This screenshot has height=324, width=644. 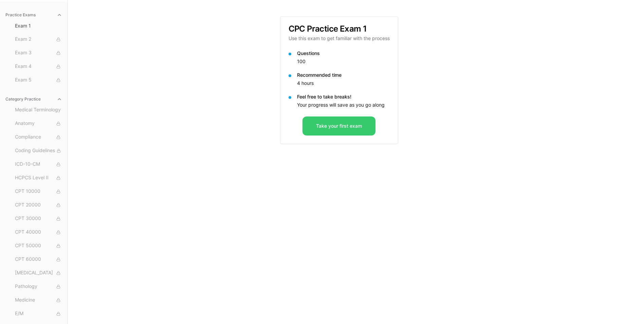 What do you see at coordinates (343, 105) in the screenshot?
I see `p: Your progress will save as you go along` at bounding box center [343, 105].